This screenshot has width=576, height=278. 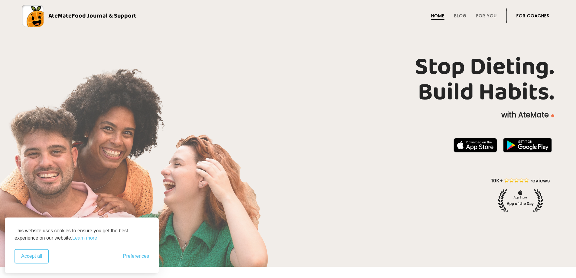 What do you see at coordinates (90, 16) in the screenshot?
I see `div: AteMate` at bounding box center [90, 16].